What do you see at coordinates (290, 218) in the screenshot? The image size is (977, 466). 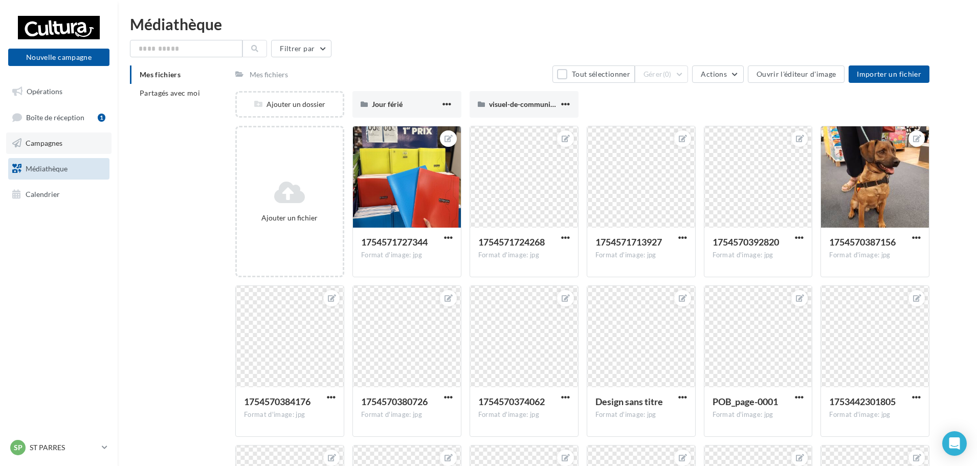 I see `div: Ajouter un fichier` at bounding box center [290, 218].